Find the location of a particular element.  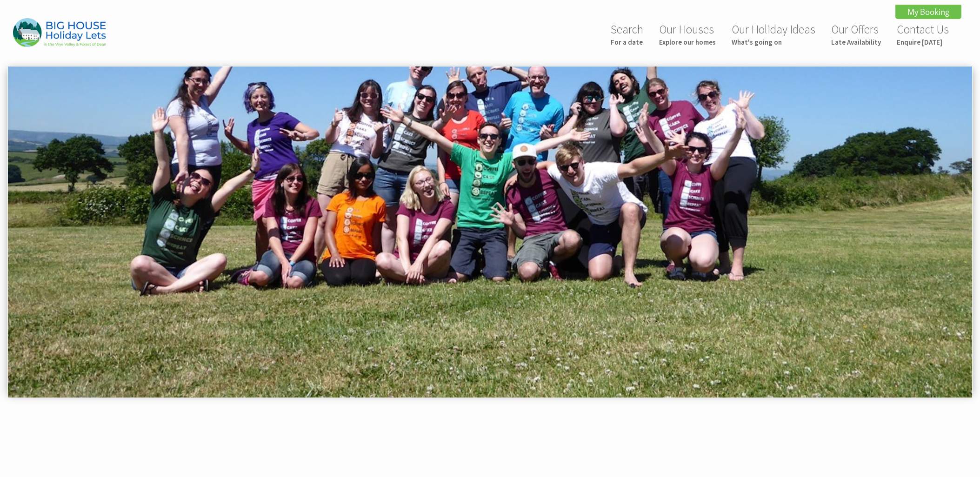

img: Big House Holiday Lets is located at coordinates (59, 32).